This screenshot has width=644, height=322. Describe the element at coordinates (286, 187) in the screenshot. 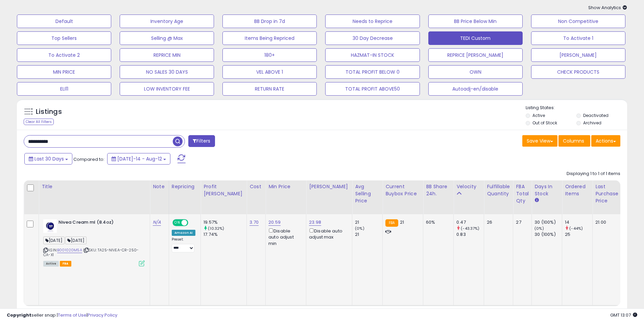

I see `div: Min Price` at that location.